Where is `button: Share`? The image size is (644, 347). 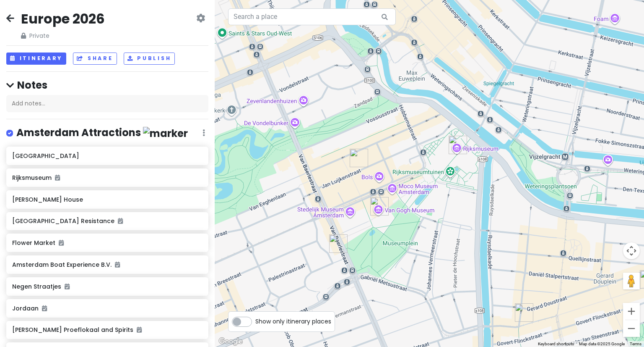 button: Share is located at coordinates (94, 58).